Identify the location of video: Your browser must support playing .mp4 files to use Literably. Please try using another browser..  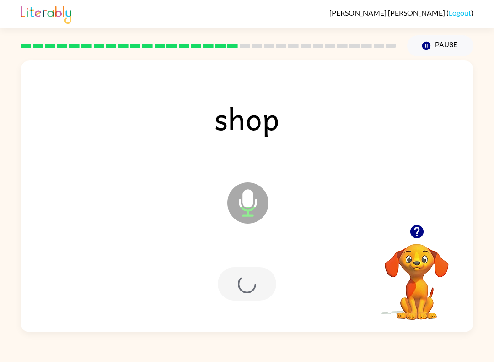
(417, 275).